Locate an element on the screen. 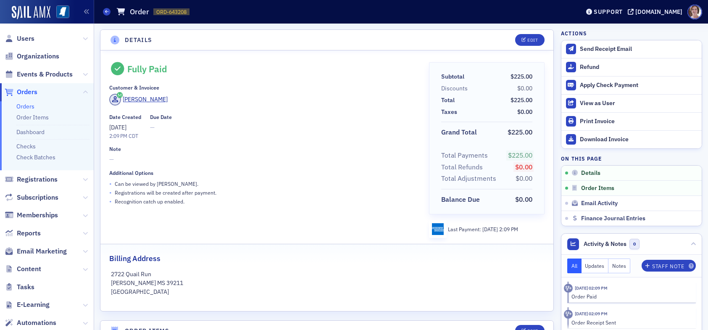 This screenshot has height=330, width=708. a: Organizations is located at coordinates (32, 56).